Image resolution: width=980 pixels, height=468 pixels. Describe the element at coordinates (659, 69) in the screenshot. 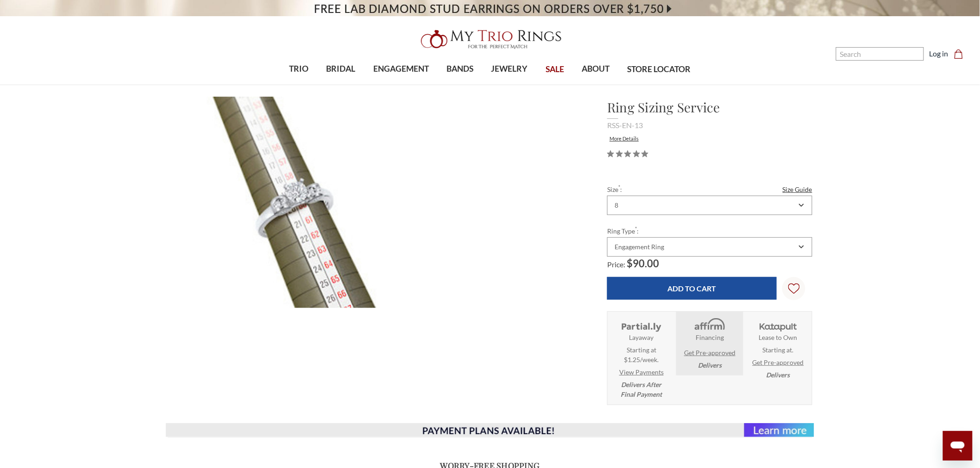

I see `span: STORE LOCATOR` at that location.